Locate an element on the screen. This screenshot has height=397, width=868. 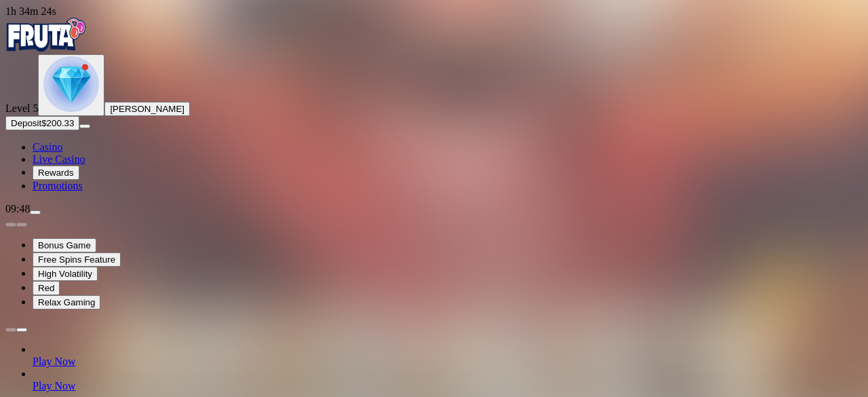
a: Casino is located at coordinates (48, 146).